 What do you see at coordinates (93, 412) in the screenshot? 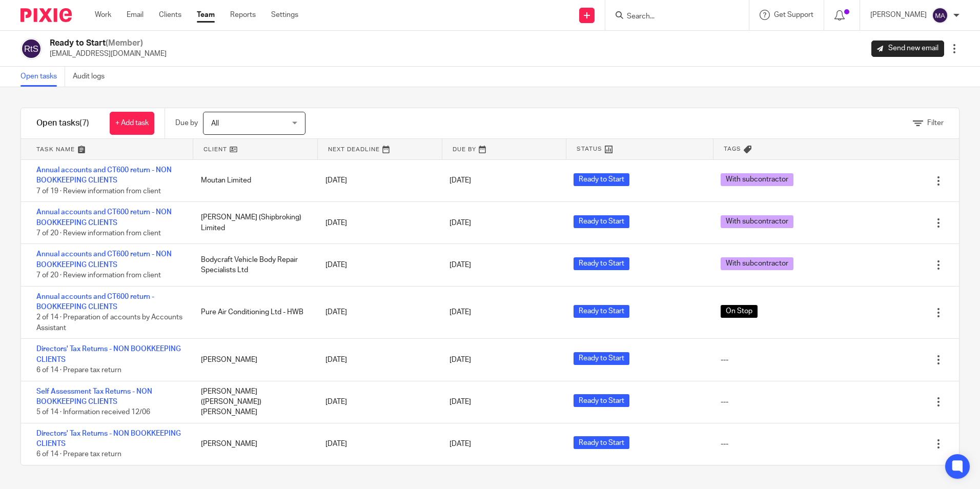
I see `span: 5 of 14 · Information received 12/06` at bounding box center [93, 412].